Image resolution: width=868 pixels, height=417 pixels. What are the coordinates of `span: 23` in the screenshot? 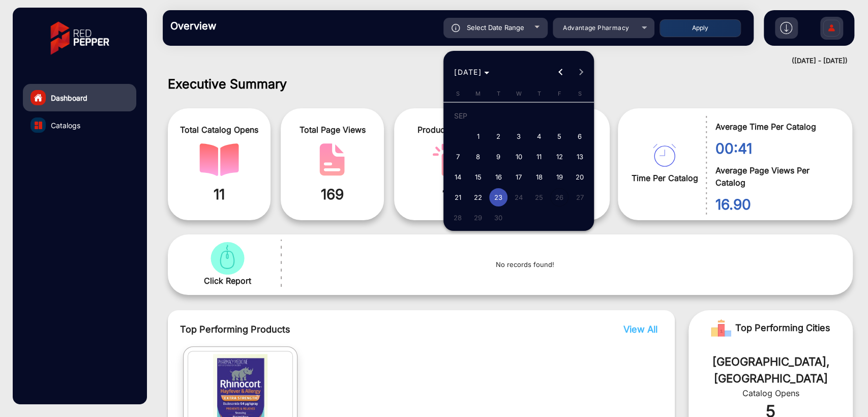 It's located at (498, 197).